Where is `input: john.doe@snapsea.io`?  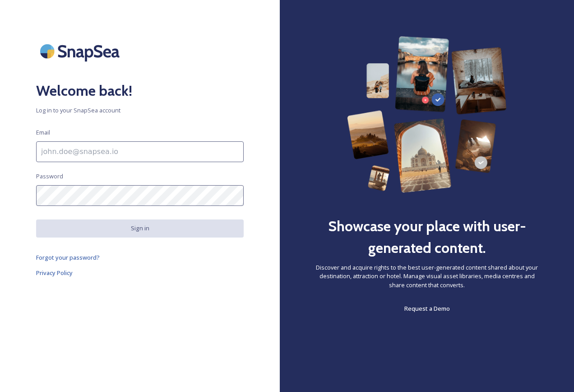
input: john.doe@snapsea.io is located at coordinates (140, 152).